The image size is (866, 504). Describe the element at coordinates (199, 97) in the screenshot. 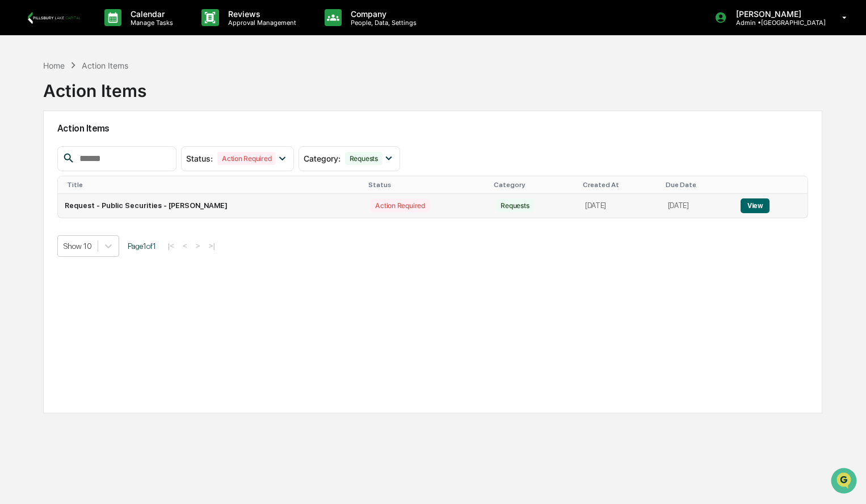

I see `button: Start new chat` at that location.